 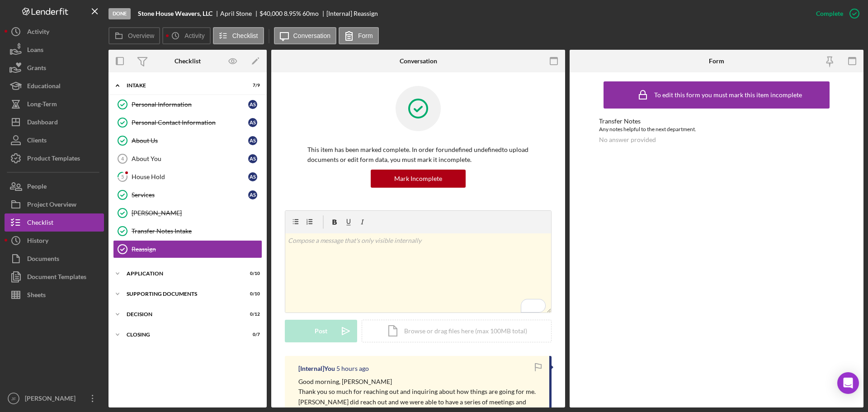 I want to click on div: Transfer Notes, so click(x=716, y=121).